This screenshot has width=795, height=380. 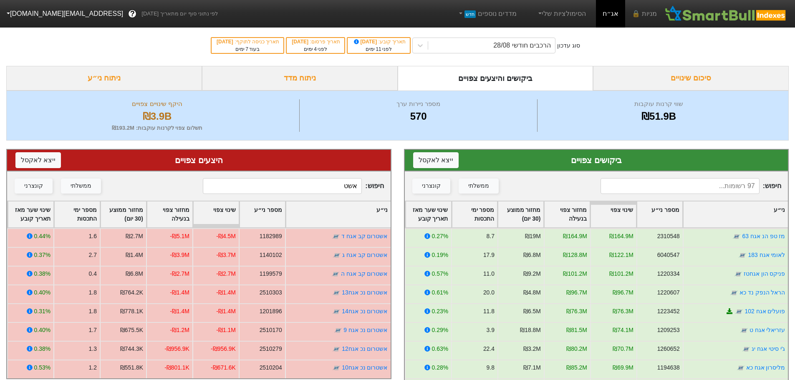 What do you see at coordinates (764, 236) in the screenshot?
I see `a: מז טפ הנ אגח 63` at bounding box center [764, 236].